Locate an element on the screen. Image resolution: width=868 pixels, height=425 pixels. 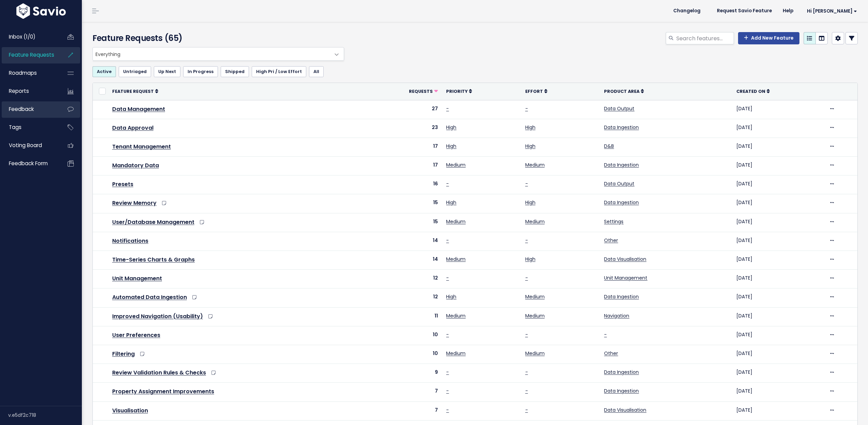
a: Request Savio Feature is located at coordinates (744, 11).